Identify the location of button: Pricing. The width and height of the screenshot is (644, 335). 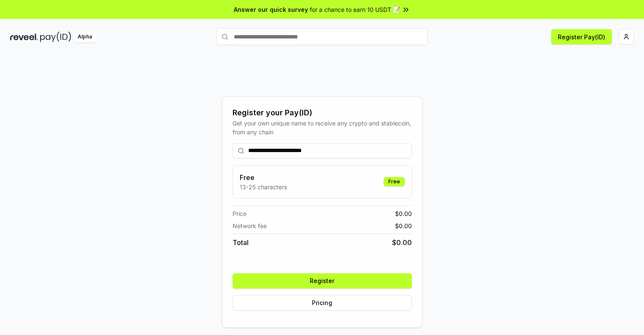
(322, 303).